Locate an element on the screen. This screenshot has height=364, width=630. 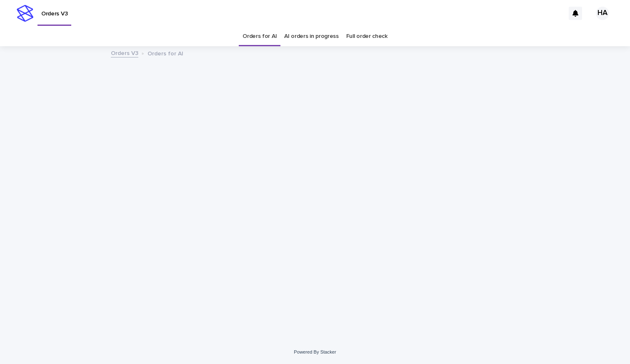
a: Powered By Stacker is located at coordinates (315, 351).